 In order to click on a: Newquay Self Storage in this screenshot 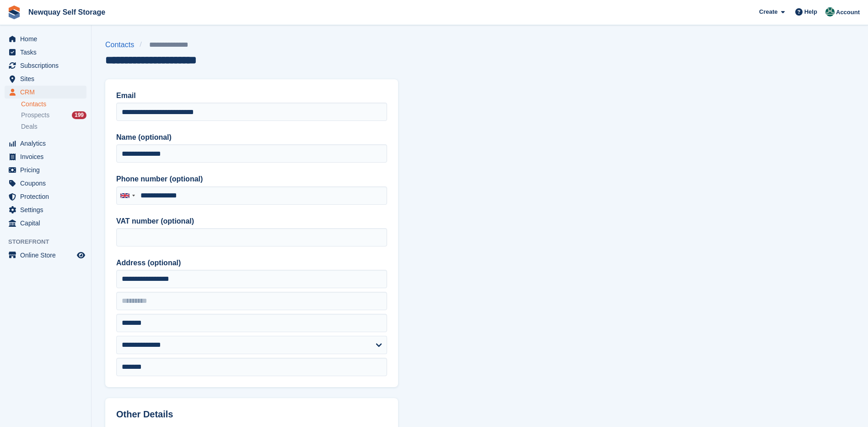, I will do `click(67, 12)`.